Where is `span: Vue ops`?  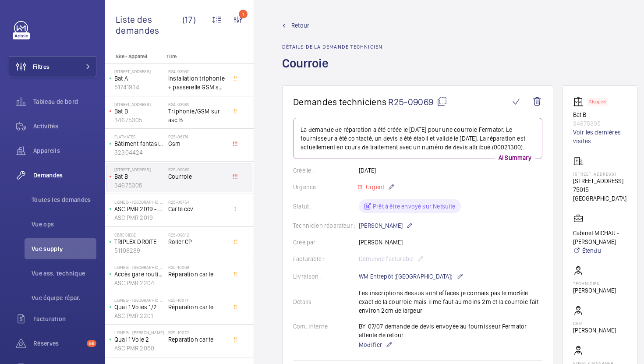 span: Vue ops is located at coordinates (64, 224).